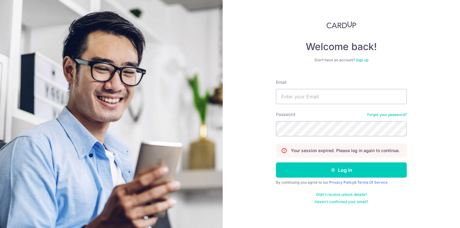  What do you see at coordinates (341, 182) in the screenshot?
I see `a: Privacy Policy` at bounding box center [341, 182].